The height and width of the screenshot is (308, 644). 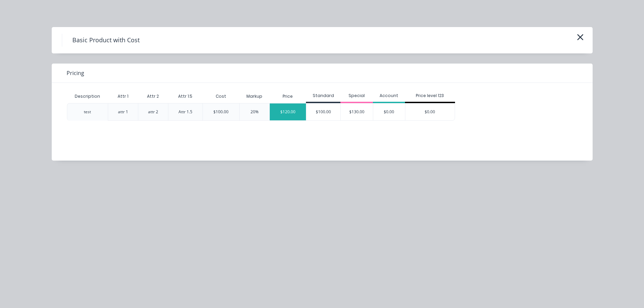 What do you see at coordinates (255, 112) in the screenshot?
I see `div: 20%` at bounding box center [255, 112].